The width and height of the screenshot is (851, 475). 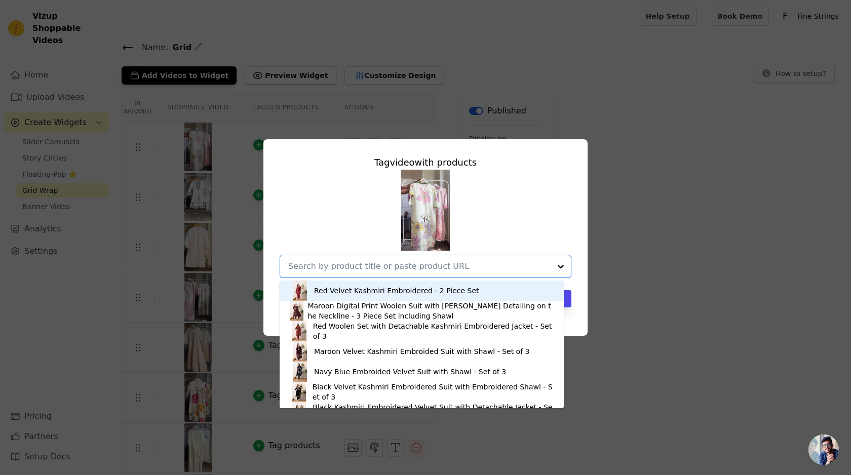 I want to click on div: Maroon Velvet Kashmiri Embroided Suit with Shawl - Set of 3, so click(x=421, y=351).